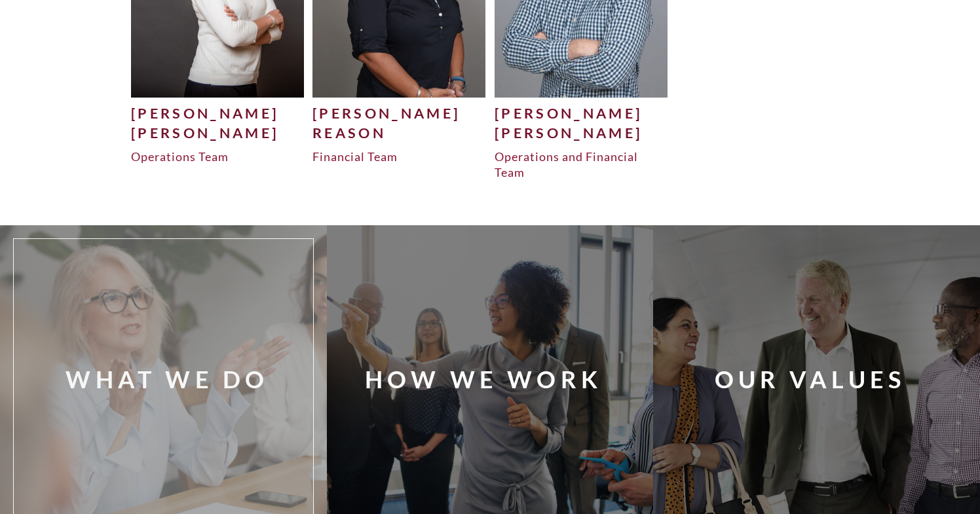  I want to click on div: What We Do, so click(167, 379).